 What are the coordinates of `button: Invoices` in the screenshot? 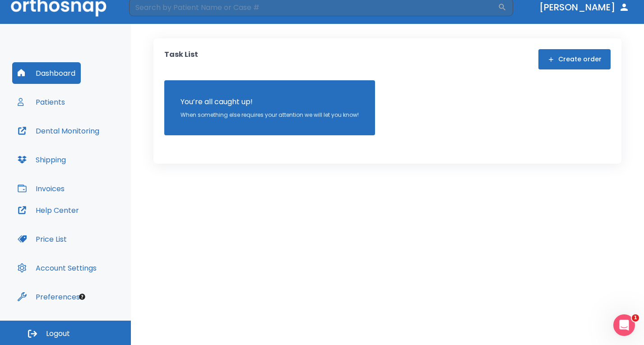 It's located at (41, 189).